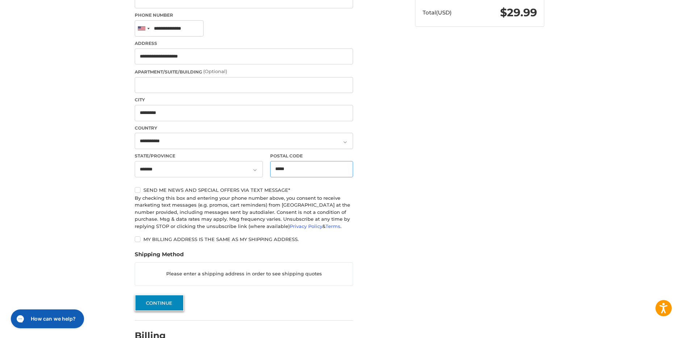 The height and width of the screenshot is (338, 679). I want to click on p: Please enter a shipping address in order to see shipping quotes, so click(244, 274).